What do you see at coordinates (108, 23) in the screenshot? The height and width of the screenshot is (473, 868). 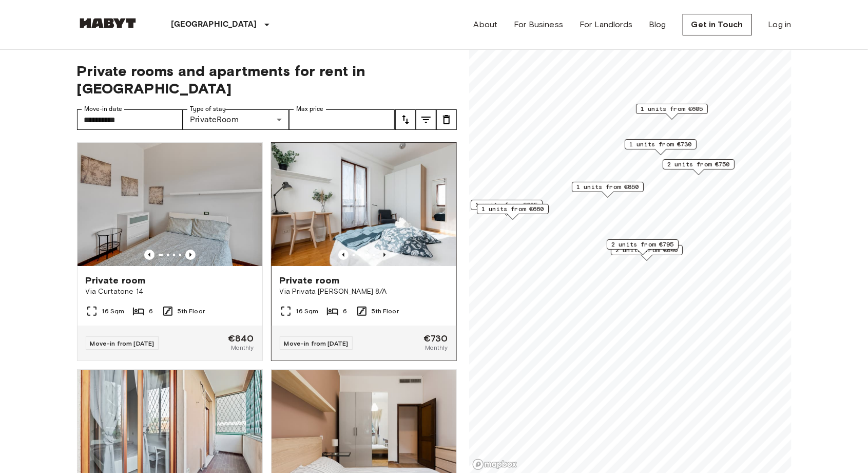 I see `img: Habyt` at bounding box center [108, 23].